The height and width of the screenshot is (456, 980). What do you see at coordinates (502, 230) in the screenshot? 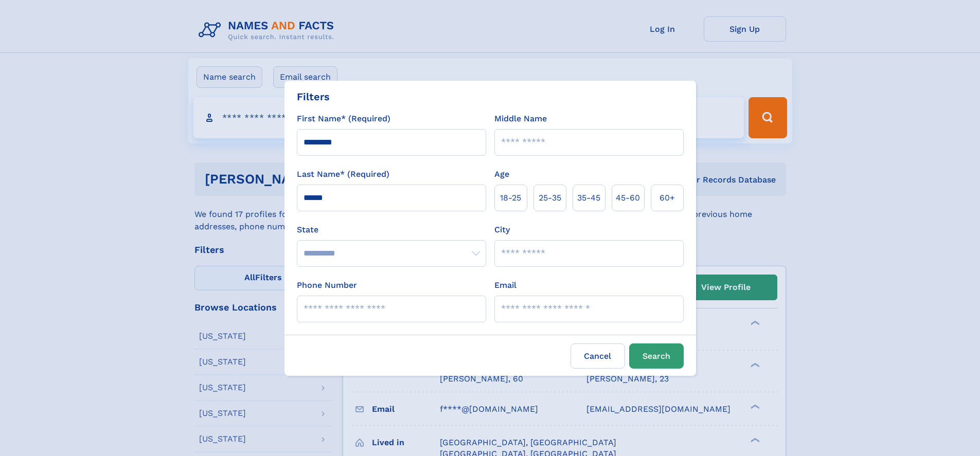
I see `label: City` at bounding box center [502, 230].